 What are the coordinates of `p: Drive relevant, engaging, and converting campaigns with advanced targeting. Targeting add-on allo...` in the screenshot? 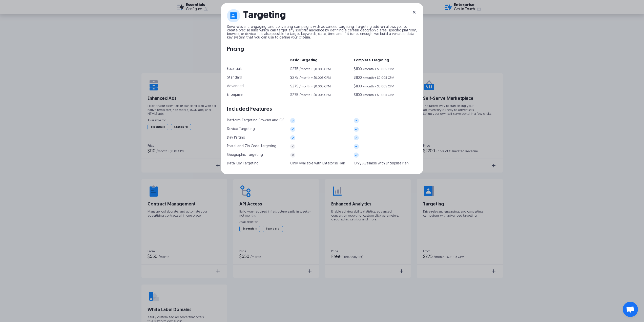 It's located at (322, 32).